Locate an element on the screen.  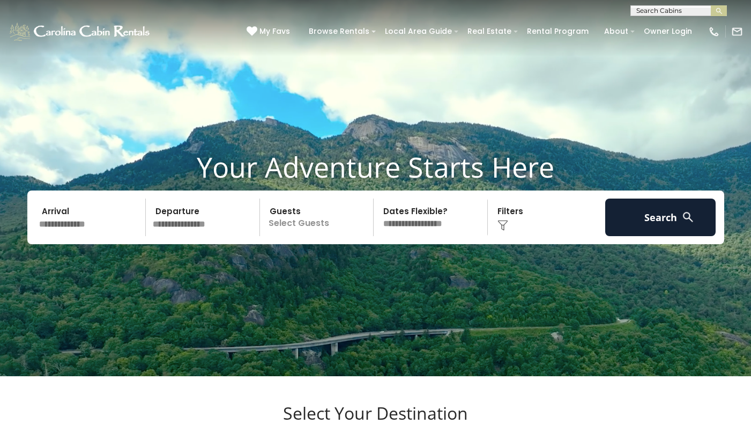
a: Browse Rentals is located at coordinates (339, 31).